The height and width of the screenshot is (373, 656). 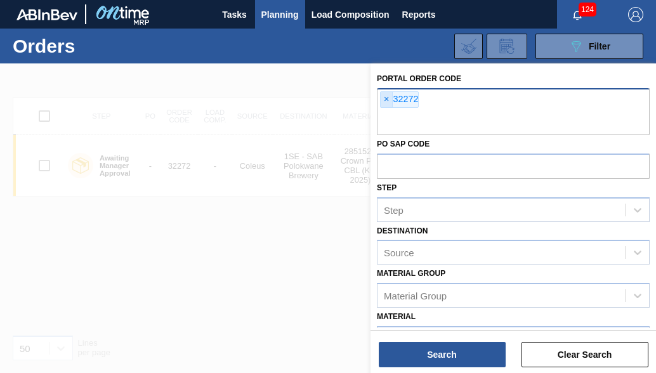 I want to click on div: Import Order Negotiation, so click(x=469, y=46).